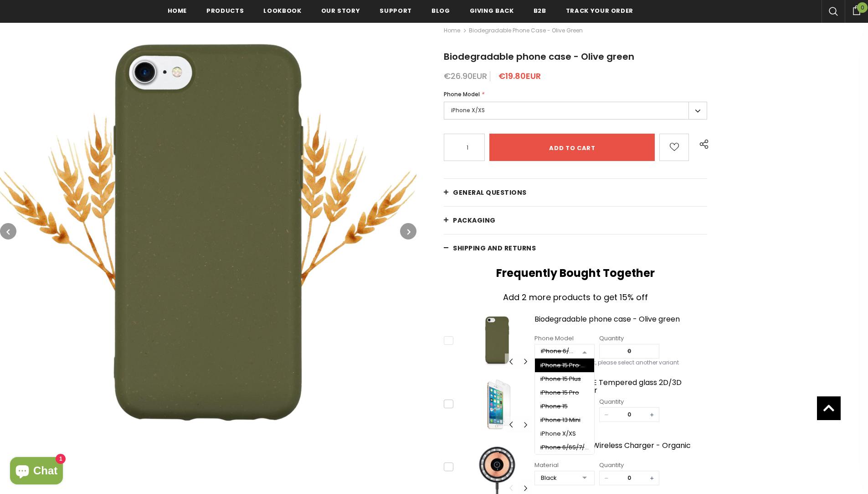 This screenshot has height=494, width=868. What do you see at coordinates (540, 10) in the screenshot?
I see `span: B2B` at bounding box center [540, 10].